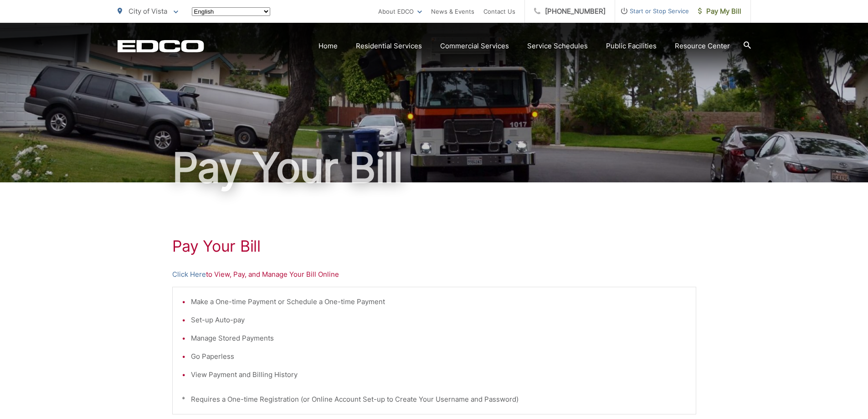 This screenshot has height=419, width=868. I want to click on a: Home, so click(328, 46).